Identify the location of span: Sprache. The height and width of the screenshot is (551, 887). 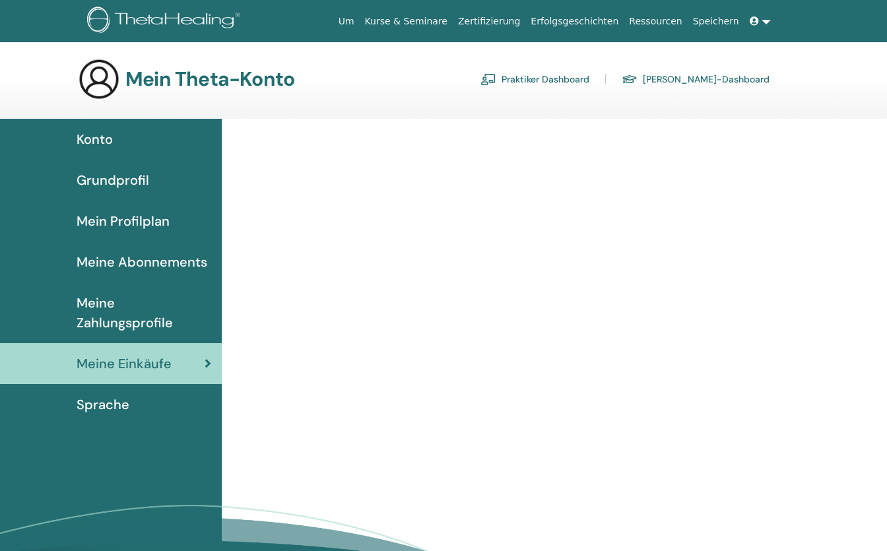
(103, 405).